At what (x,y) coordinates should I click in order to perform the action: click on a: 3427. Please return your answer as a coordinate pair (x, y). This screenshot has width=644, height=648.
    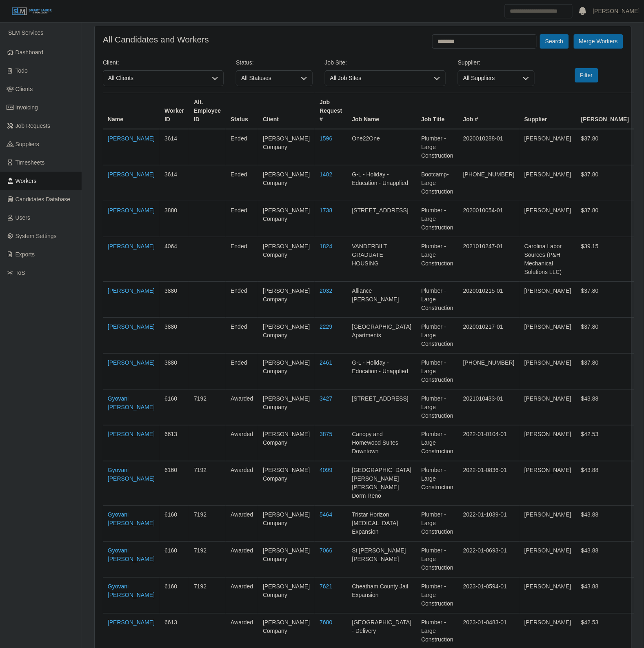
    Looking at the image, I should click on (326, 398).